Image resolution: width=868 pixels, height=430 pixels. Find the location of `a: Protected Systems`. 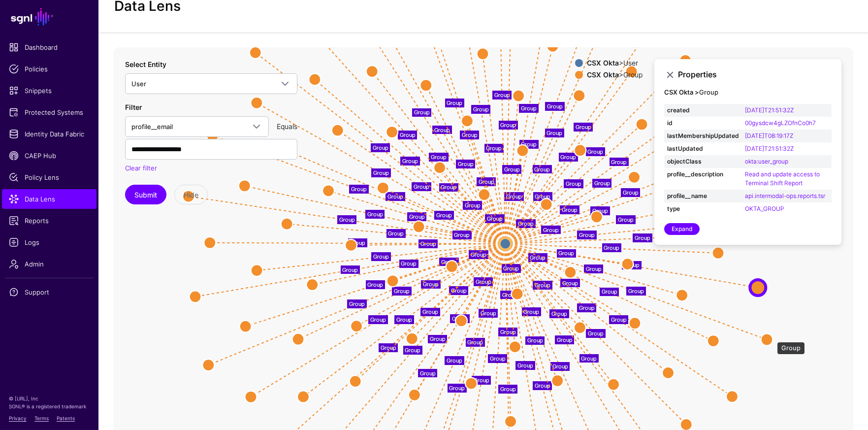

a: Protected Systems is located at coordinates (49, 113).